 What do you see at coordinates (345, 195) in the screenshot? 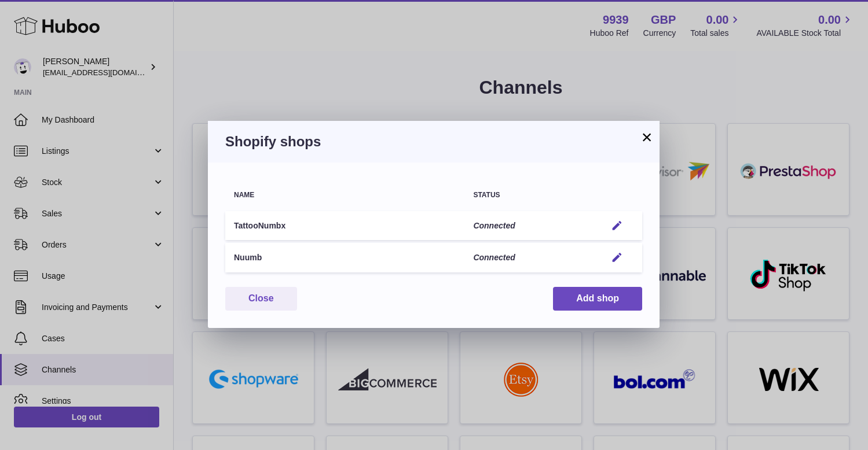
I see `div: Name` at bounding box center [345, 195].